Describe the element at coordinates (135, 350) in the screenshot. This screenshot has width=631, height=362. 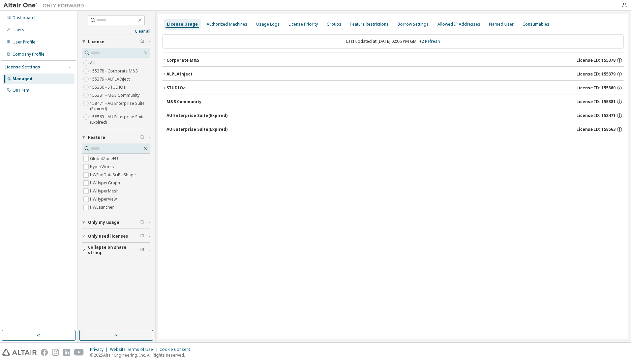
I see `div: Website Terms of Use` at that location.